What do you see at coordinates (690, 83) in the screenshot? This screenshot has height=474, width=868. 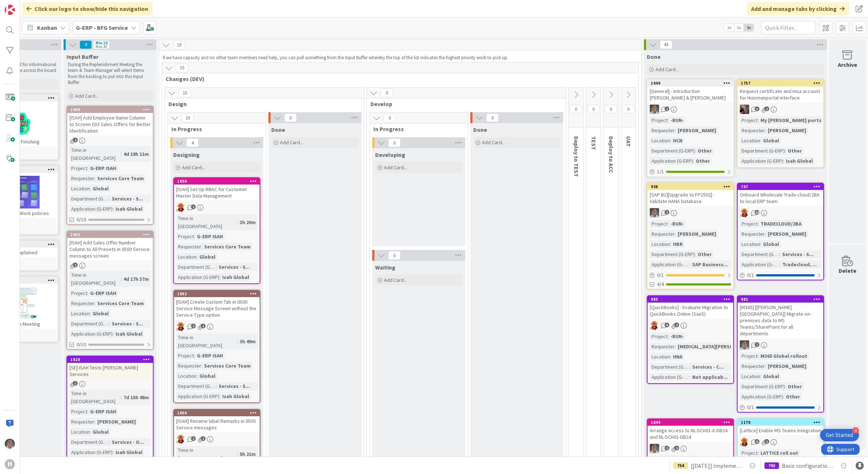 I see `div: 1040` at bounding box center [690, 83].